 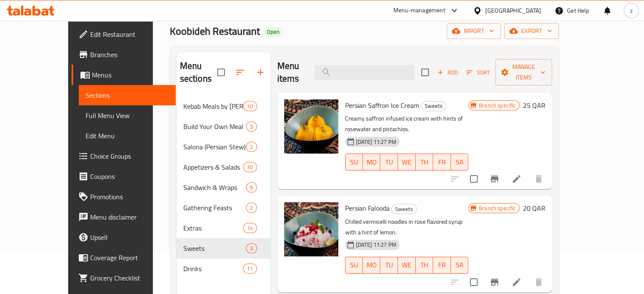 I want to click on a: Edit Menu, so click(x=127, y=136).